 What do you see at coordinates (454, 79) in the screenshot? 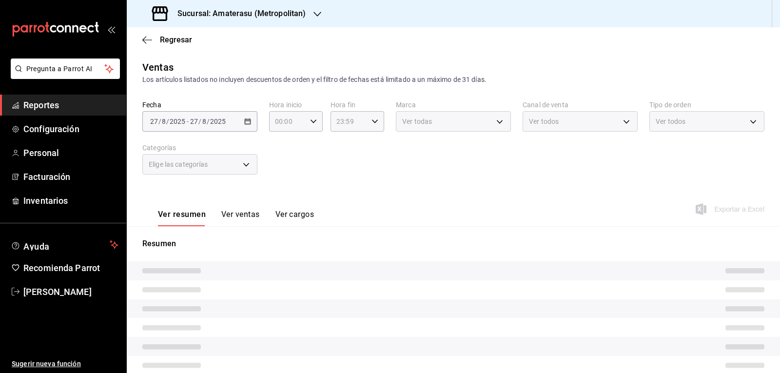
I see `div: Los artículos listados no incluyen descuentos de orden y el filtro de fechas está limitado a un m...` at bounding box center [454, 79].